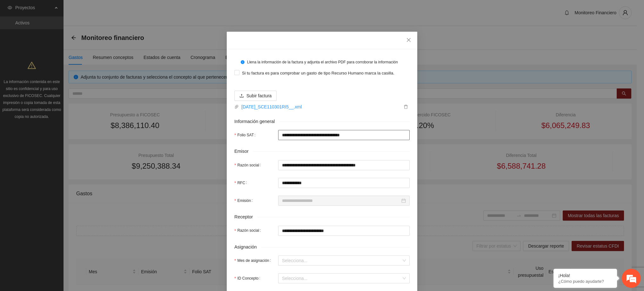 The image size is (644, 291). I want to click on button: delete, so click(406, 107).